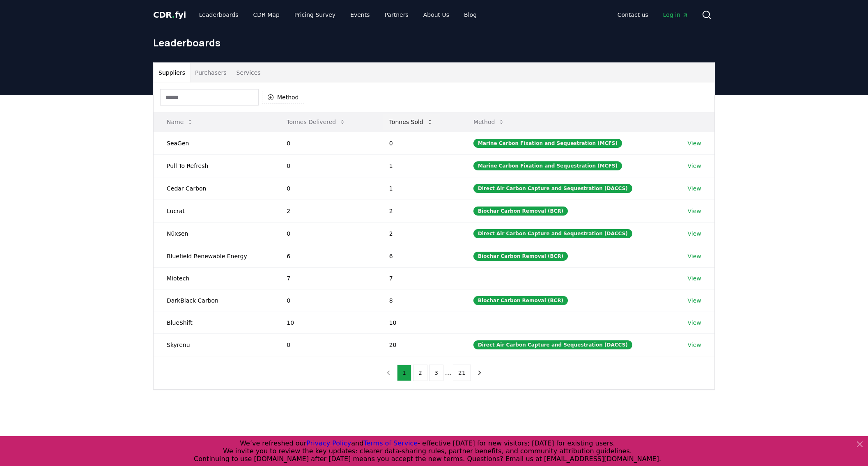 This screenshot has width=868, height=466. I want to click on a: Events, so click(360, 15).